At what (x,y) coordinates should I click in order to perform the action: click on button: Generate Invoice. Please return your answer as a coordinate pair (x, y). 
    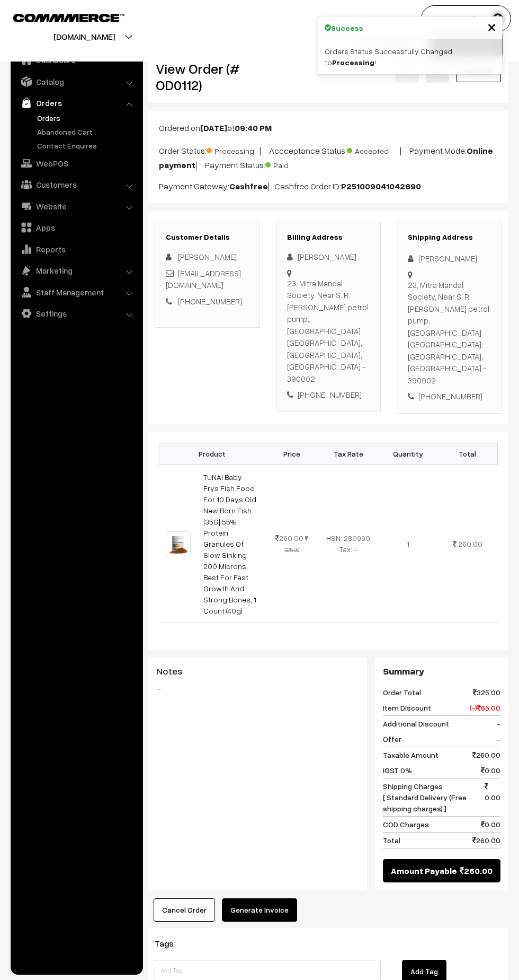
    Looking at the image, I should click on (260, 910).